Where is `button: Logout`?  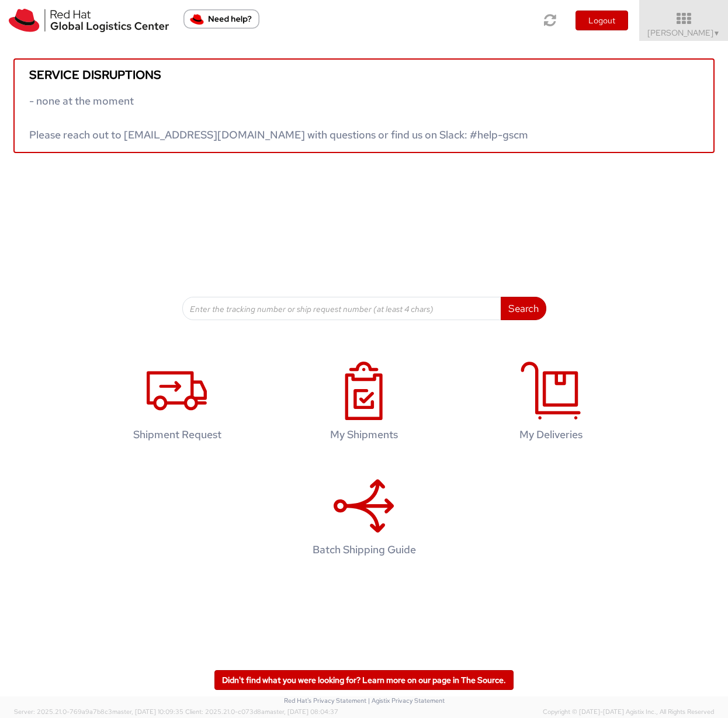 button: Logout is located at coordinates (602, 20).